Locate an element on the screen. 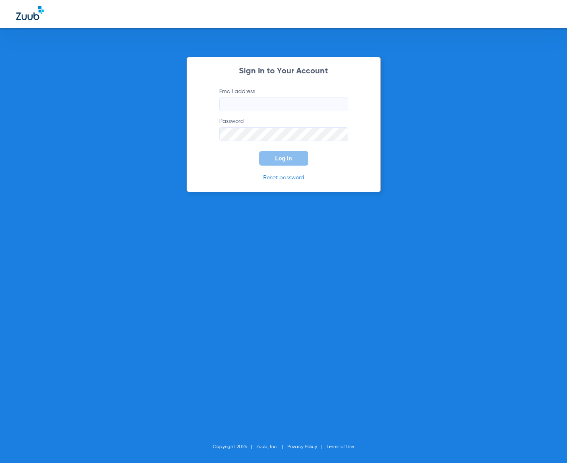 Image resolution: width=567 pixels, height=463 pixels. h2: Sign In to Your Account is located at coordinates (284, 71).